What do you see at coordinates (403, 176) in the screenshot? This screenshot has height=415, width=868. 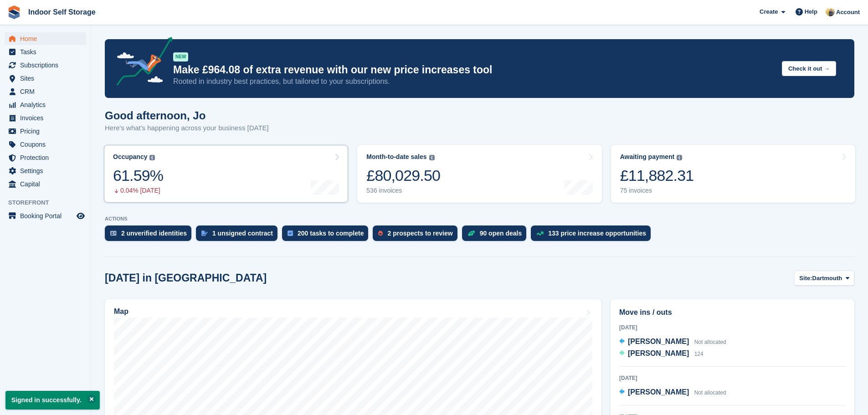 I see `div: £80,029.50` at bounding box center [403, 176].